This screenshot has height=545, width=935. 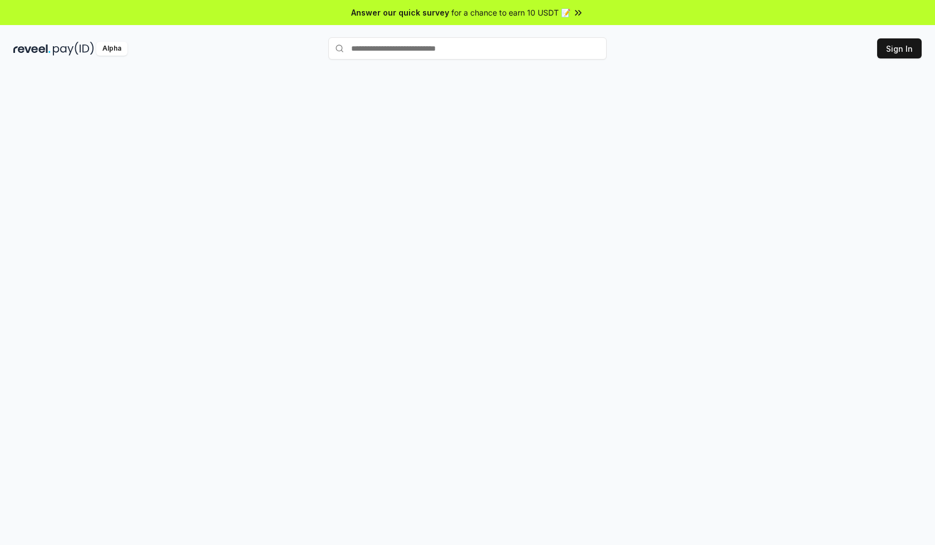 I want to click on div: Alpha, so click(x=112, y=48).